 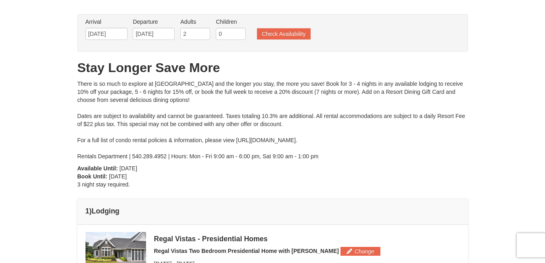 I want to click on strong: Available Until:, so click(x=98, y=169).